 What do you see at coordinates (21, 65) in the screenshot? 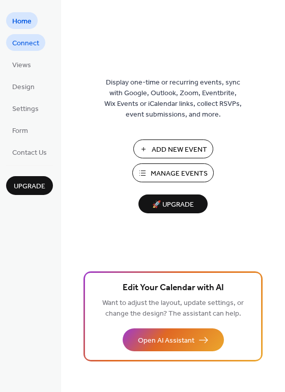
I see `span: Views` at bounding box center [21, 65].